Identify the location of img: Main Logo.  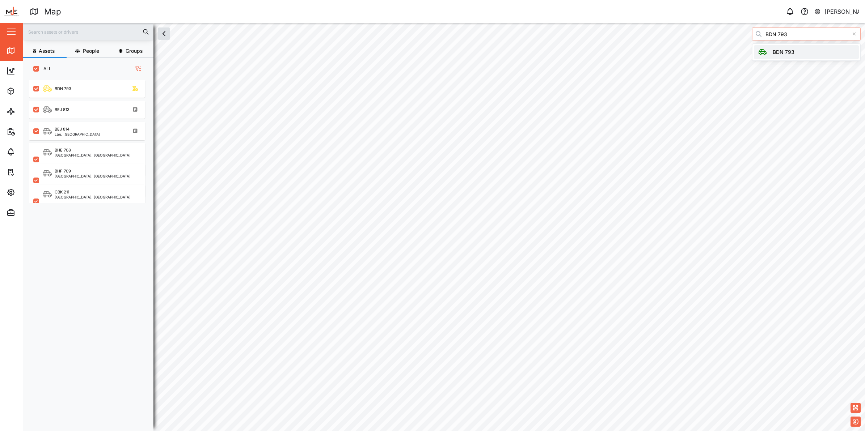
(12, 12).